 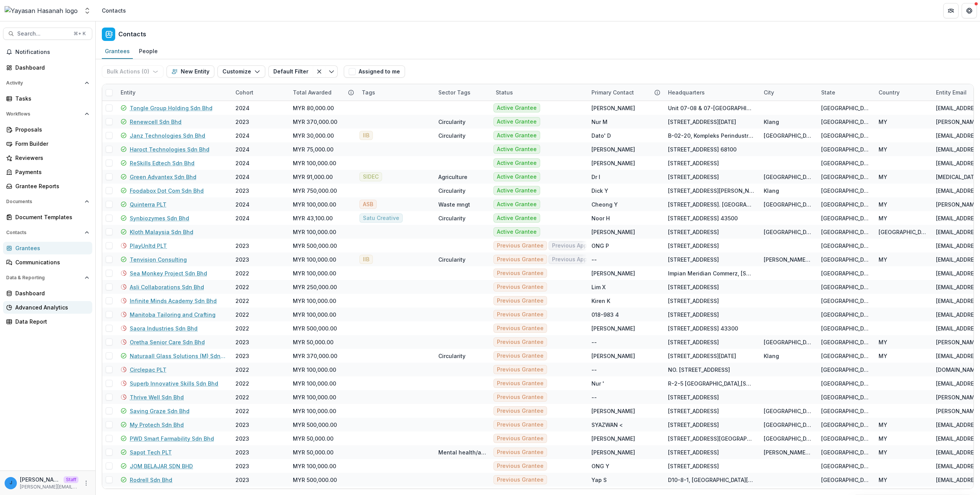 I want to click on div: Entity Email, so click(x=951, y=92).